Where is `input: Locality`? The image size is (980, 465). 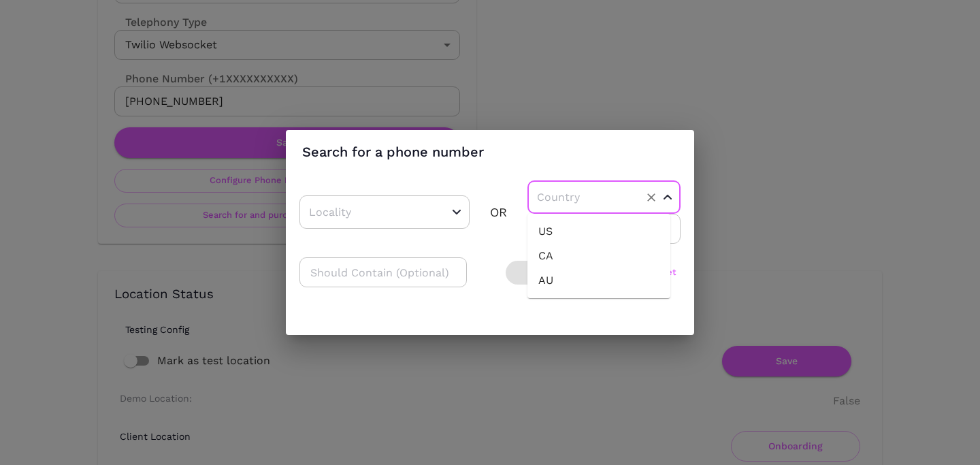
input: Locality is located at coordinates (364, 212).